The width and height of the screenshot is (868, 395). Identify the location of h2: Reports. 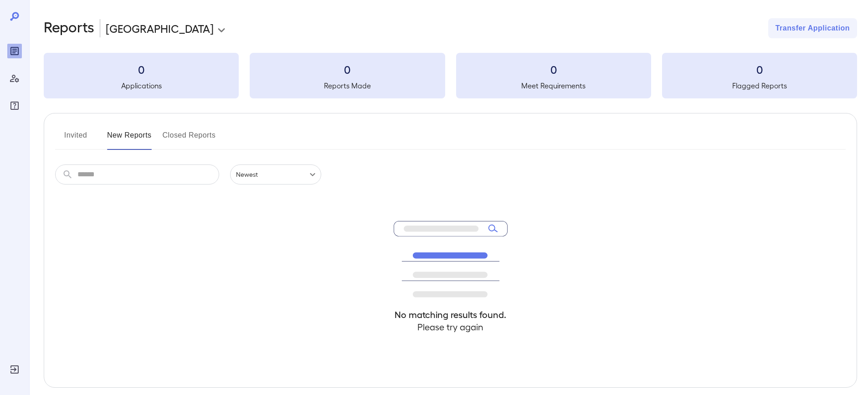
(69, 28).